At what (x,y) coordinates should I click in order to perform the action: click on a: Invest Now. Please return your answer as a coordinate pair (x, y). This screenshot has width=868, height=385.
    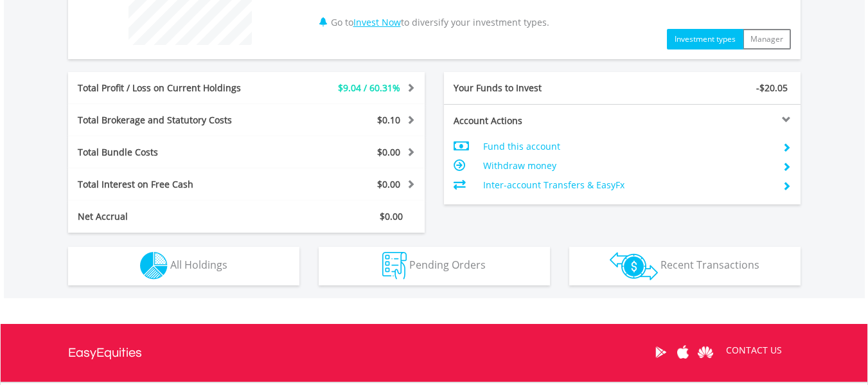
    Looking at the image, I should click on (377, 22).